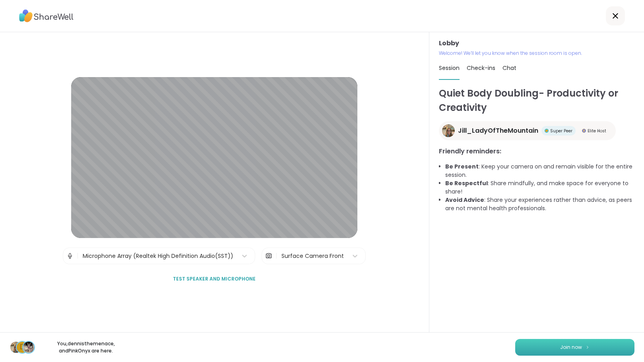  What do you see at coordinates (584, 130) in the screenshot?
I see `img: Elite Host` at bounding box center [584, 130].